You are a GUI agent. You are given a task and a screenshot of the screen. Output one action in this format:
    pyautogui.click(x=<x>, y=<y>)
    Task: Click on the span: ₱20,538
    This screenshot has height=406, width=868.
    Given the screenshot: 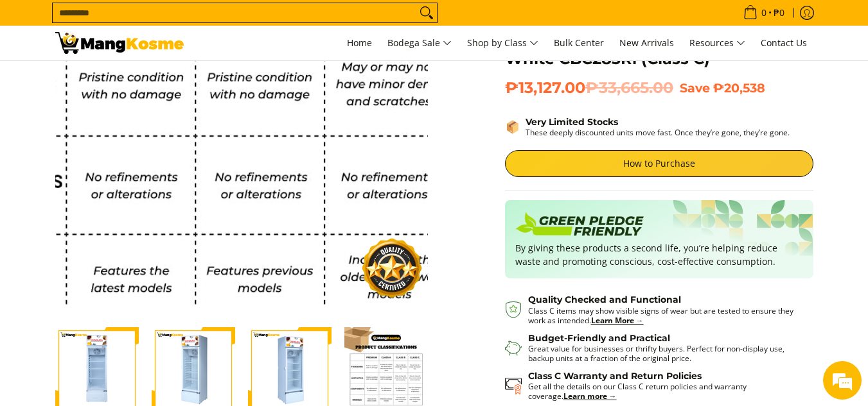 What is the action you would take?
    pyautogui.click(x=739, y=88)
    